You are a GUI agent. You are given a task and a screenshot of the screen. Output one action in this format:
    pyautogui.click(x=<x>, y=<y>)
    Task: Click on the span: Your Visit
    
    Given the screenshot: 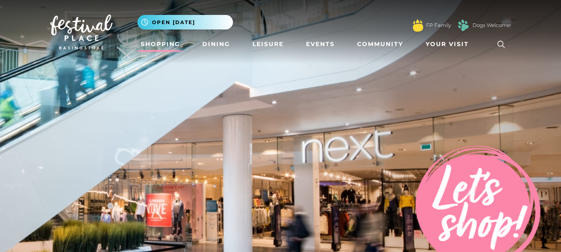 What is the action you would take?
    pyautogui.click(x=448, y=44)
    